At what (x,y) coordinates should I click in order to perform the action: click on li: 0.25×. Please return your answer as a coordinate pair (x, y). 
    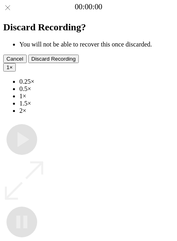
    Looking at the image, I should click on (97, 82).